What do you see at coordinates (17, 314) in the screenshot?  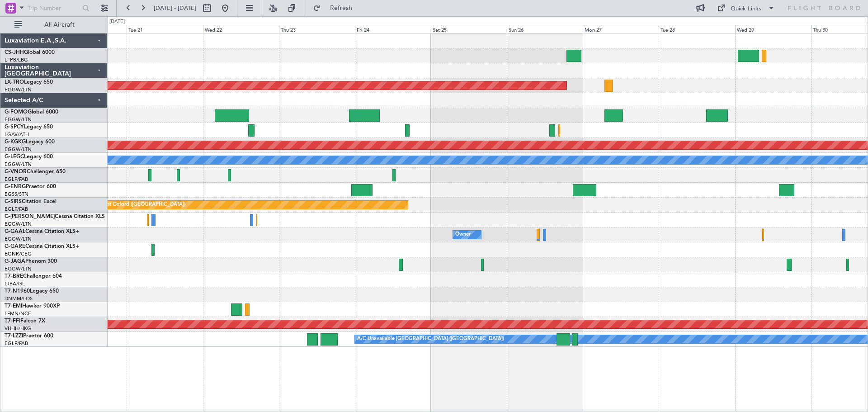 I see `a: LFMN/NCE` at bounding box center [17, 314].